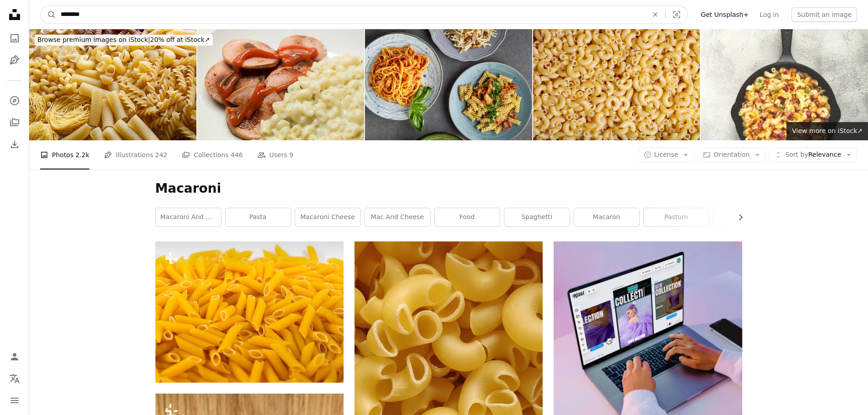 The image size is (868, 415). What do you see at coordinates (14, 145) in the screenshot?
I see `a: Download History` at bounding box center [14, 145].